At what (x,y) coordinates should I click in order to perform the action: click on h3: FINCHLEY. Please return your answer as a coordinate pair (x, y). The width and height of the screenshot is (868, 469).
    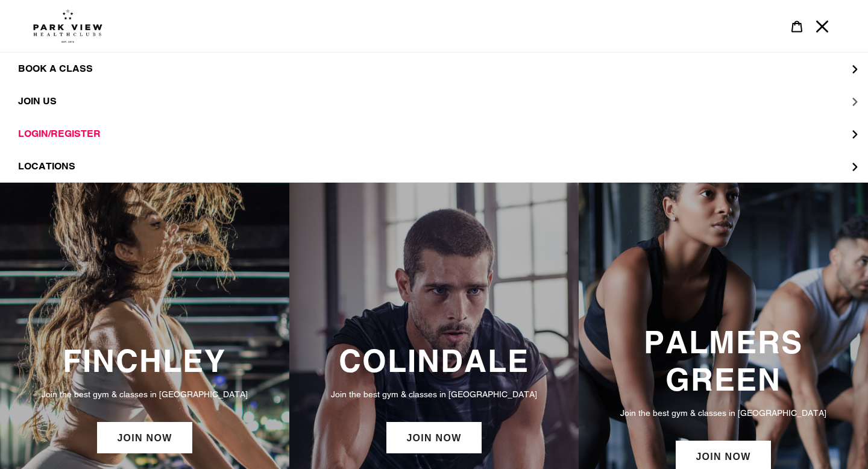
    Looking at the image, I should click on (145, 360).